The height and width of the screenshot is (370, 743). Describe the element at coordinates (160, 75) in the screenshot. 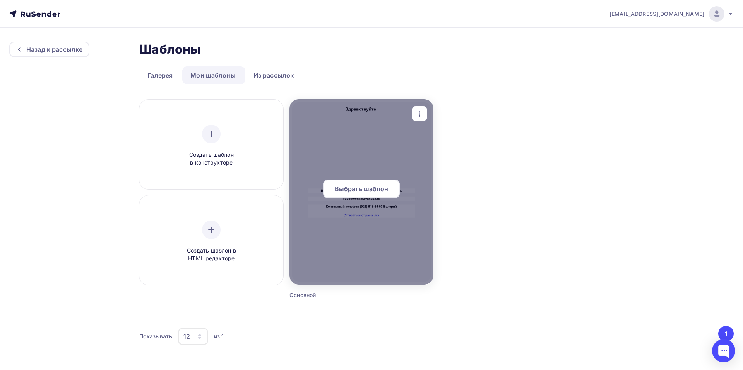

I see `a: Галерея` at that location.